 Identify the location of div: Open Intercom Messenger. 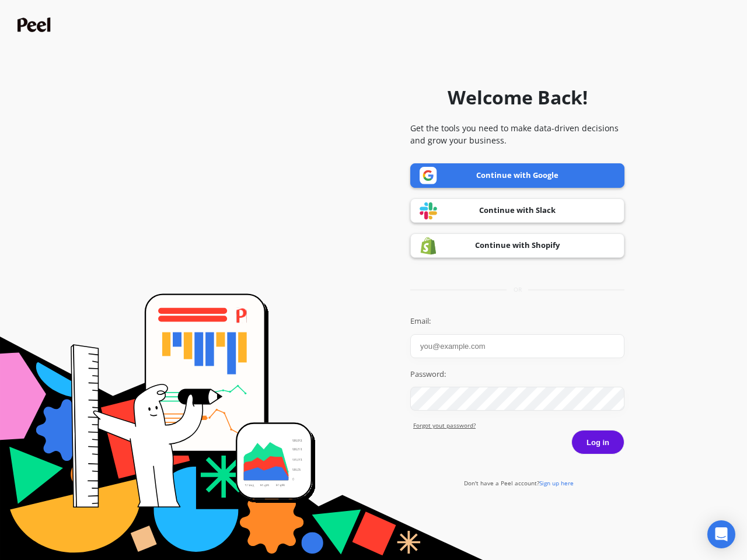
(722, 535).